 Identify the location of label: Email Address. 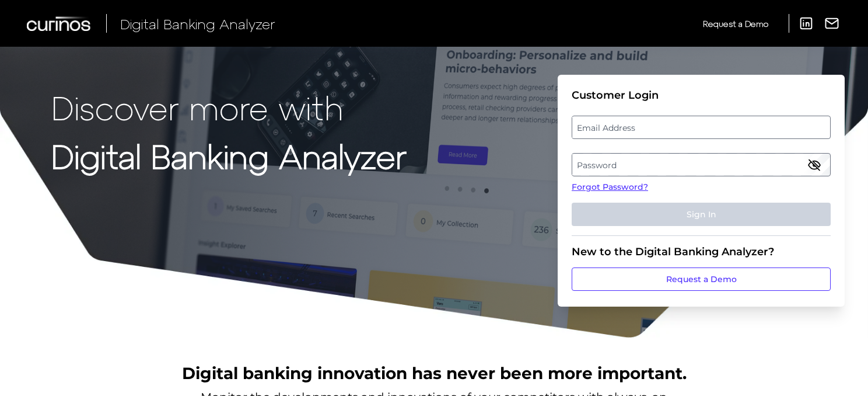
(700, 127).